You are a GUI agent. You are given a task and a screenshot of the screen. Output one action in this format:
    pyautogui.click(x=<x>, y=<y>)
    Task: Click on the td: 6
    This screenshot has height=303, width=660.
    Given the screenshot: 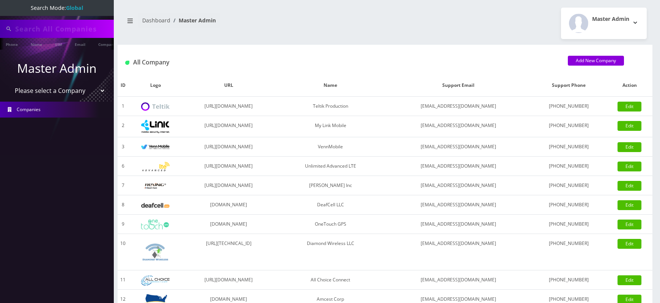 What is the action you would take?
    pyautogui.click(x=123, y=166)
    